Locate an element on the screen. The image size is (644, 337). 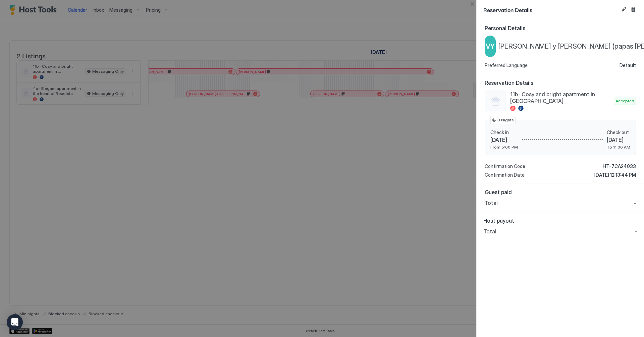
span: Preferred Language is located at coordinates (506, 65).